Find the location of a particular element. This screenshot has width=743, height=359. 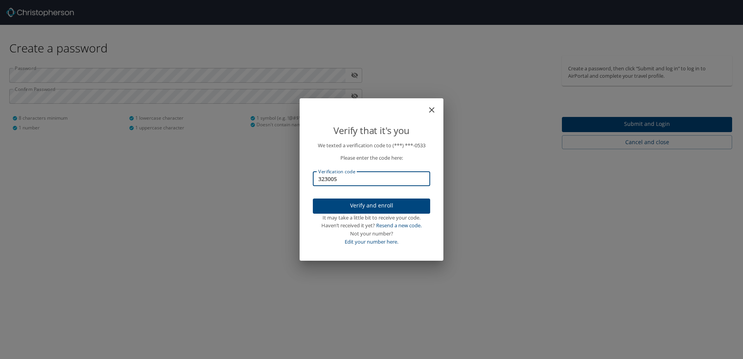

button: Verify and enroll is located at coordinates (372, 206).